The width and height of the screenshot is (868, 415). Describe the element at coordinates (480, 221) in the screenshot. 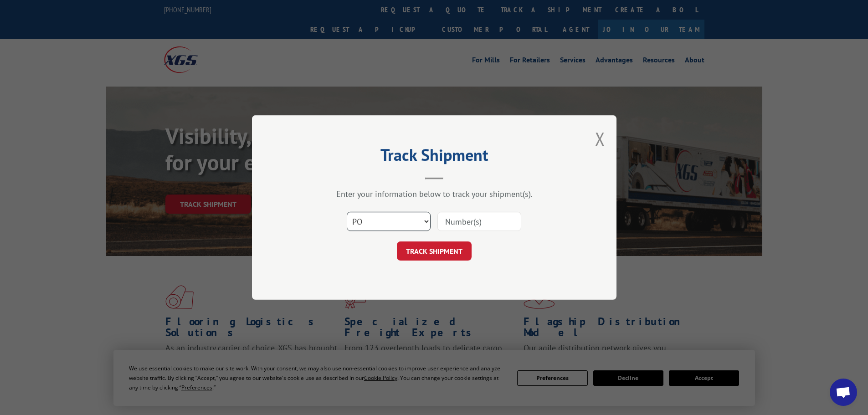

I see `input: Number(s)` at that location.